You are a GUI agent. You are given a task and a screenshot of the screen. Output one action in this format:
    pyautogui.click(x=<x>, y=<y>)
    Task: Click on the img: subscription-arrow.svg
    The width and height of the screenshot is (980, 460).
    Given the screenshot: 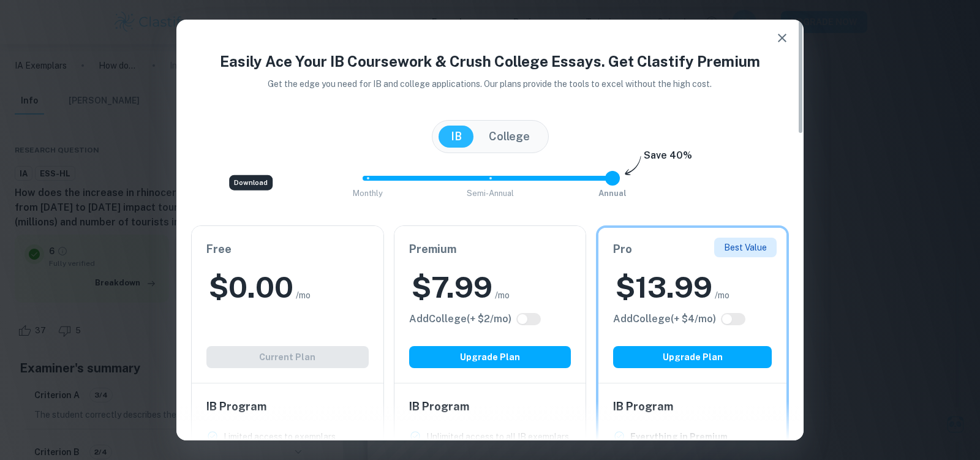 What is the action you would take?
    pyautogui.click(x=633, y=166)
    